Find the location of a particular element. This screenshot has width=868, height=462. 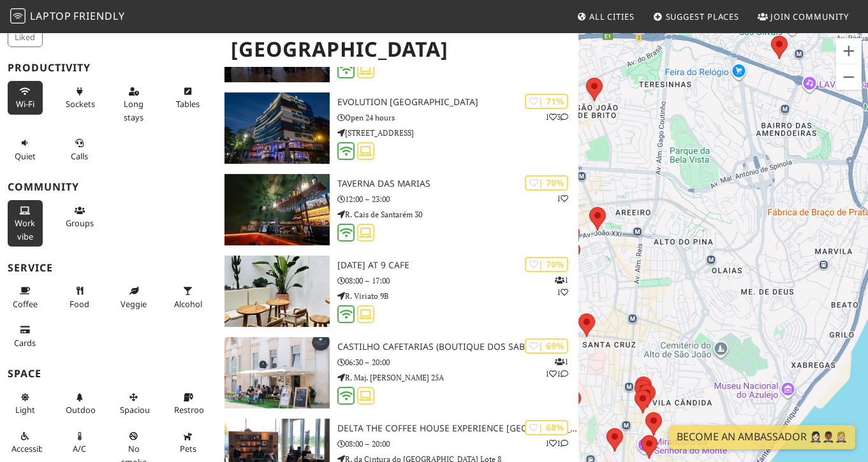

button: Coffee is located at coordinates (25, 297).